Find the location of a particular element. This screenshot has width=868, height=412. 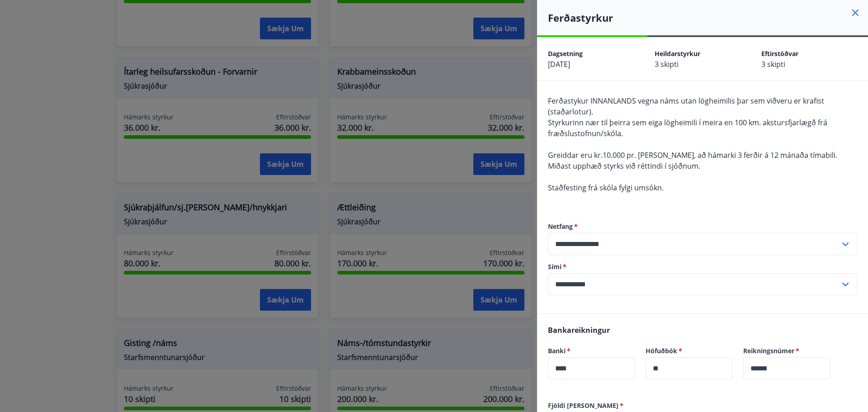

label: Netfang is located at coordinates (703, 227).